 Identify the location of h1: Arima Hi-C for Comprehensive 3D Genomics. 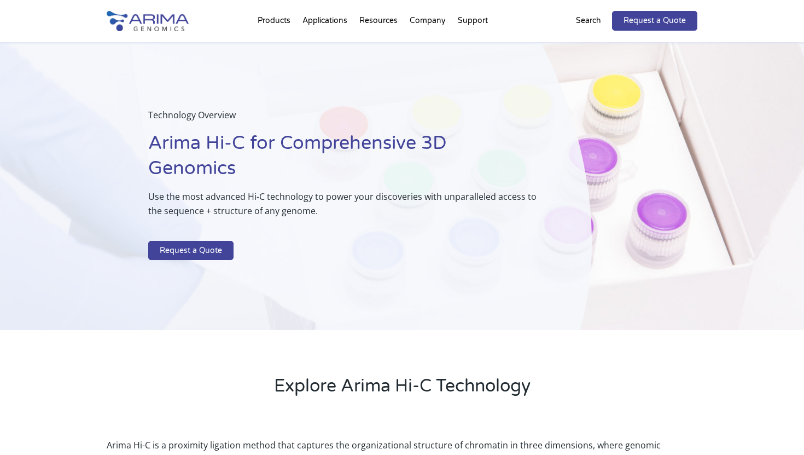
(343, 160).